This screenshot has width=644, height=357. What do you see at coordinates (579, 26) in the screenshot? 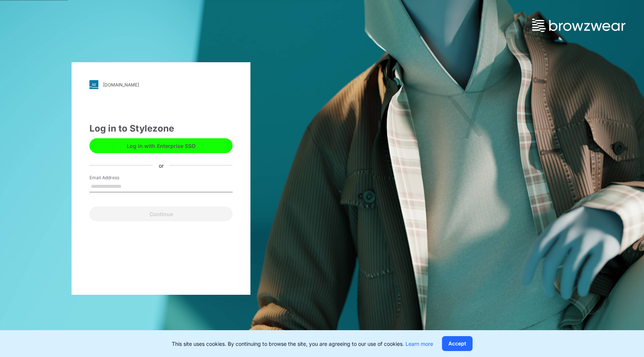
I see `img: browzwear-logo.73288ffb.svg` at bounding box center [579, 26].